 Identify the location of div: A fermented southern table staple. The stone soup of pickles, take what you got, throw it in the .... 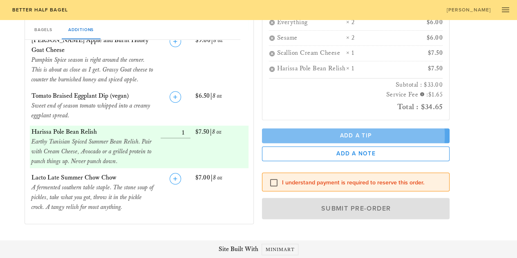
(94, 197).